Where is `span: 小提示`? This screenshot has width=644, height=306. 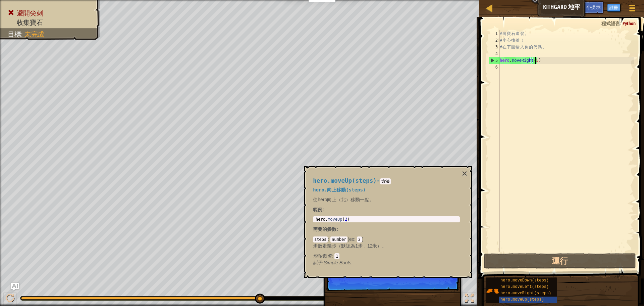
span: 小提示 is located at coordinates (593, 6).